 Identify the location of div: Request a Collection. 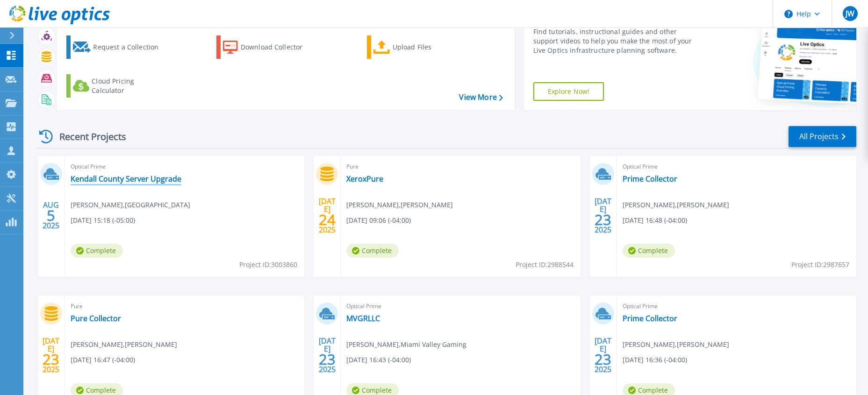
(130, 47).